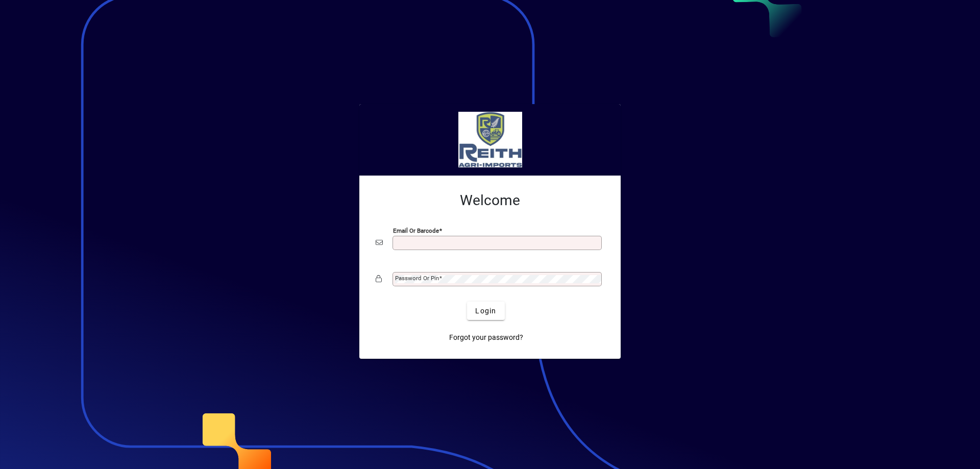 The image size is (980, 469). What do you see at coordinates (416, 231) in the screenshot?
I see `mat-label: Email or Barcode` at bounding box center [416, 231].